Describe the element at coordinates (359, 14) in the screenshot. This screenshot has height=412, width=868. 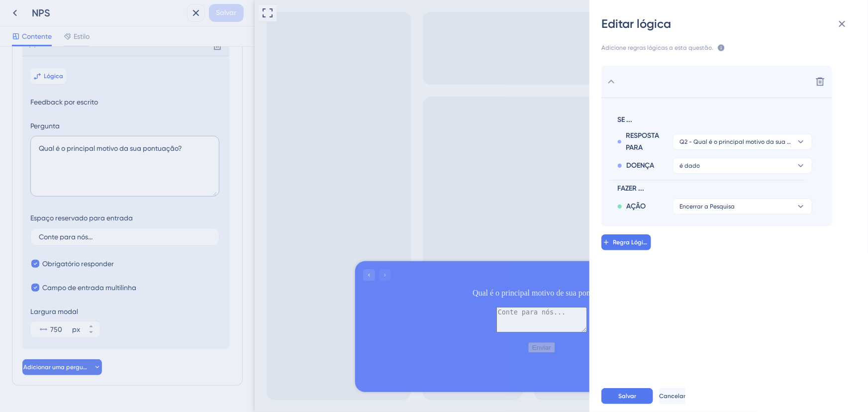
I see `div: Fechar pesquisa` at that location.